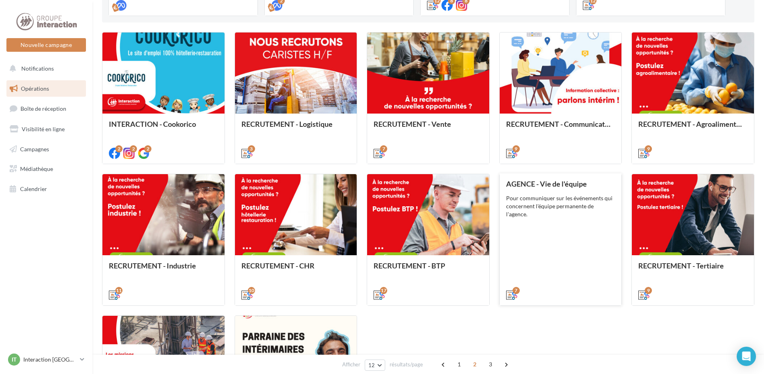  I want to click on span: Visibilité en ligne, so click(43, 129).